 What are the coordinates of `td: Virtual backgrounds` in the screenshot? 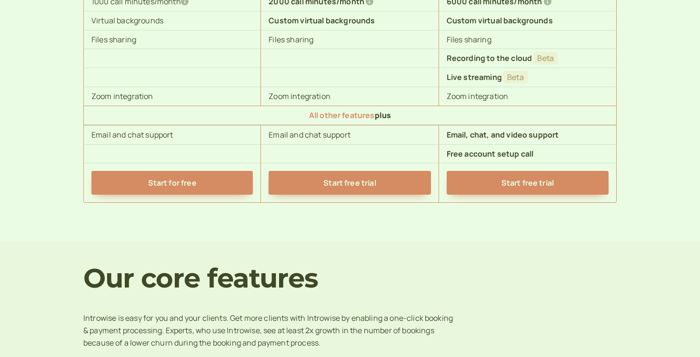 It's located at (172, 20).